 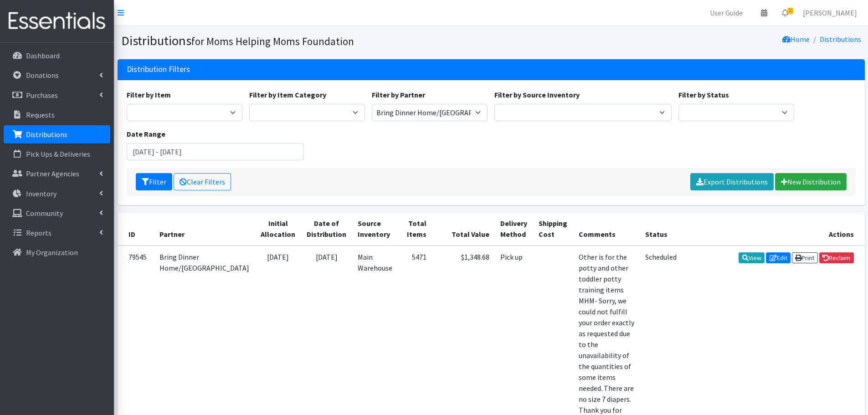 What do you see at coordinates (606, 229) in the screenshot?
I see `th: Comments` at bounding box center [606, 229].